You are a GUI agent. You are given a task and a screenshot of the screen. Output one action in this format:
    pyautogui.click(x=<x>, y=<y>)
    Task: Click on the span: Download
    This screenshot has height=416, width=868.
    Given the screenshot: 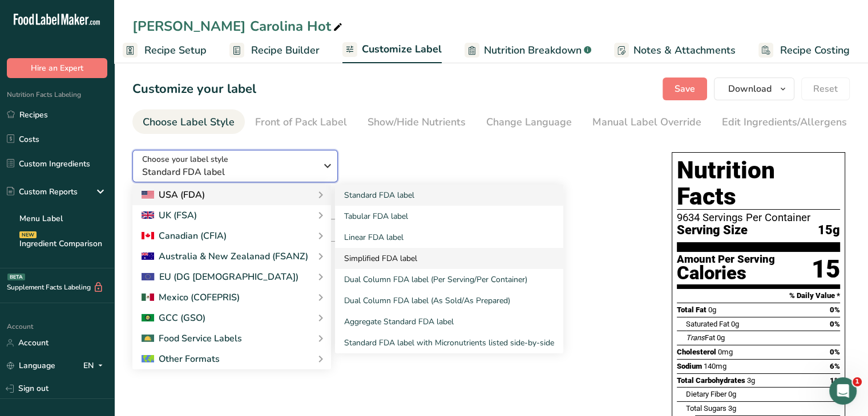 What is the action you would take?
    pyautogui.click(x=749, y=89)
    